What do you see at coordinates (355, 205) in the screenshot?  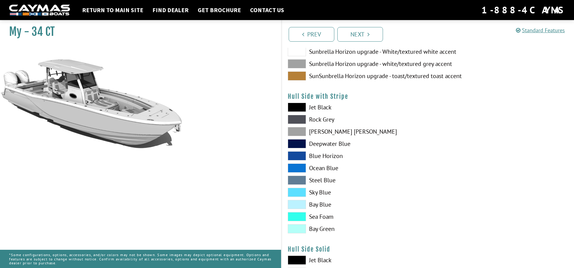 I see `label: Bay Blue` at bounding box center [355, 205].